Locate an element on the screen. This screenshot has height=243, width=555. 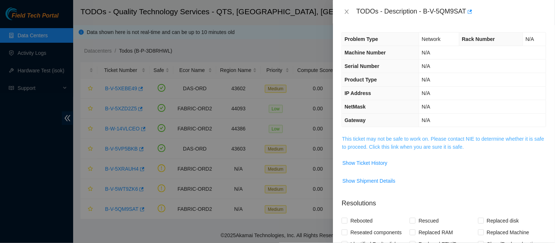
a: This ticket may not be safe to work on. Please contact NIE to determine whether it is safe to pro... is located at coordinates (443, 143).